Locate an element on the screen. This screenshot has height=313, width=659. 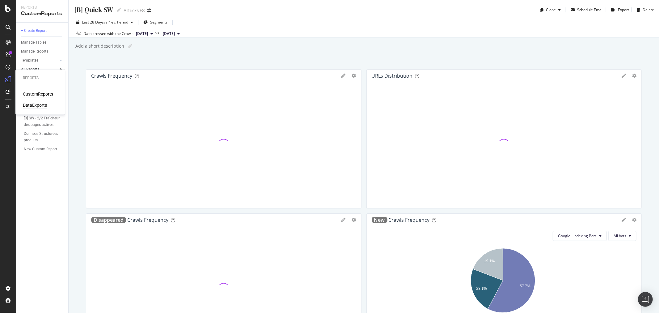
div: Export is located at coordinates (624, 10).